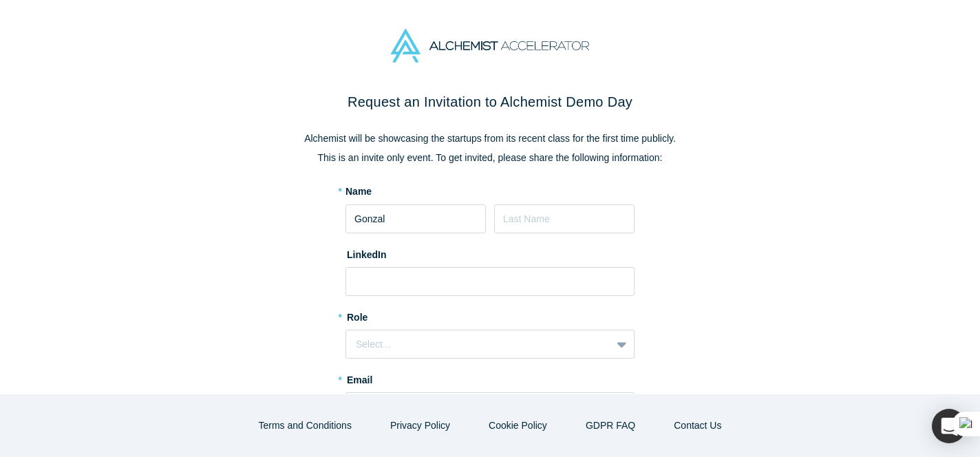 This screenshot has width=980, height=457. I want to click on img: Alchemist Accelerator Logo, so click(490, 46).